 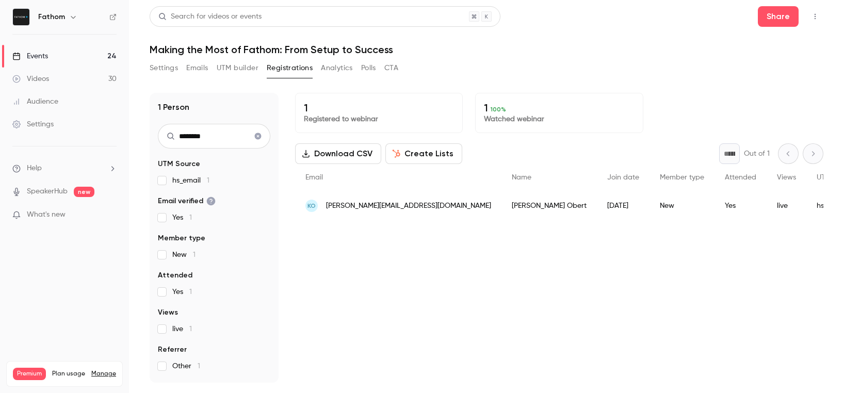 I want to click on span: Email, so click(x=314, y=178).